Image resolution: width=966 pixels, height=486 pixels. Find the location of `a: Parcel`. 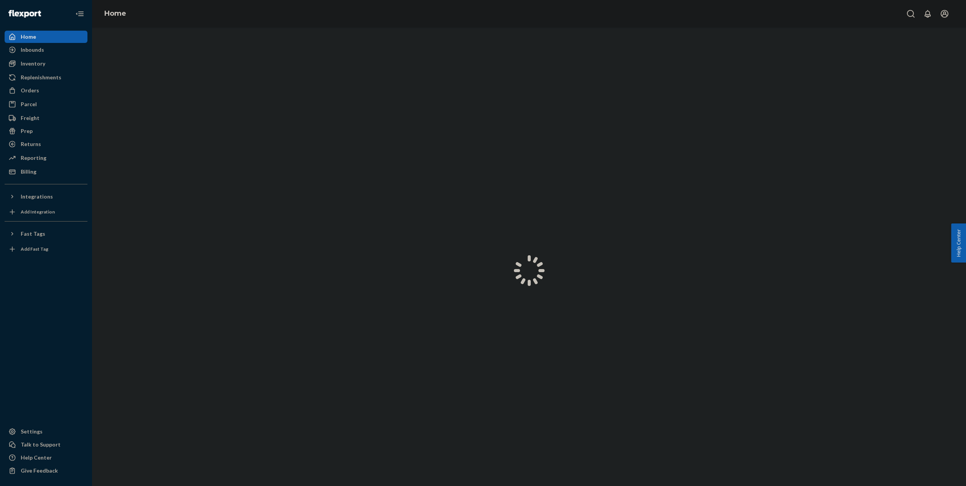

a: Parcel is located at coordinates (46, 104).